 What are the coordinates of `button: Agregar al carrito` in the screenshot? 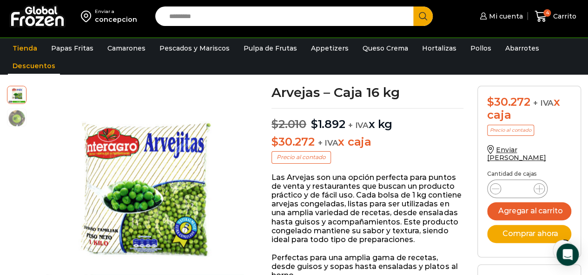 It's located at (529, 211).